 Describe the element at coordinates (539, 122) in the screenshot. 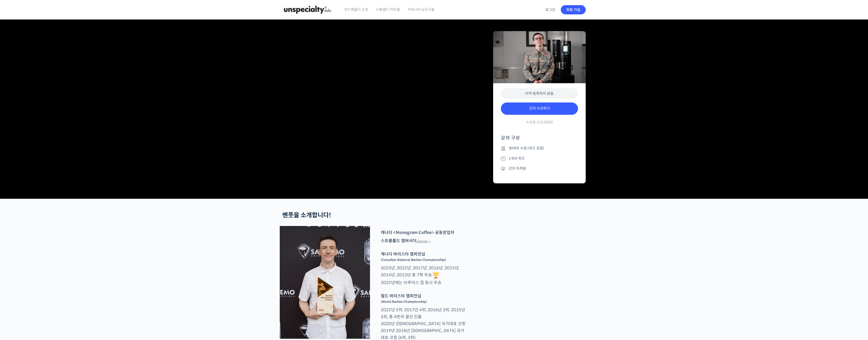

I see `span: 수강료 312,000원` at that location.